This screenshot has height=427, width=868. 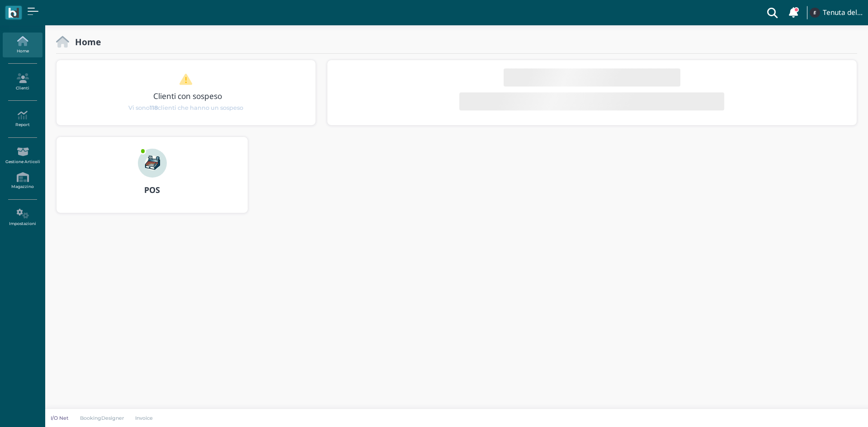 What do you see at coordinates (22, 82) in the screenshot?
I see `a: Clienti` at bounding box center [22, 82].